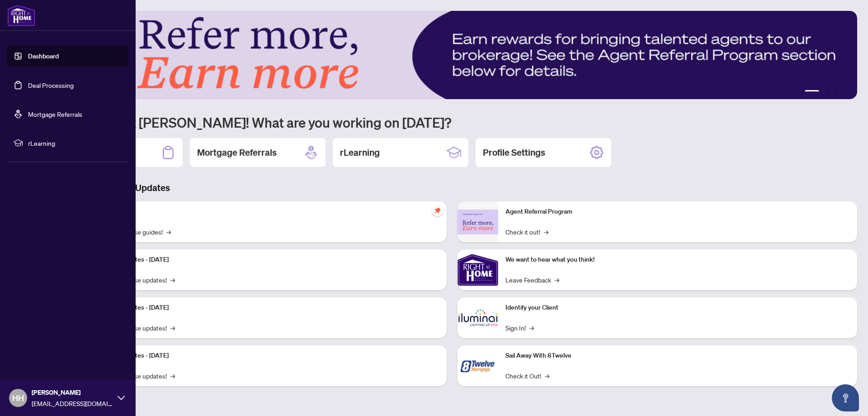  What do you see at coordinates (360, 152) in the screenshot?
I see `h2: rLearning` at bounding box center [360, 152].